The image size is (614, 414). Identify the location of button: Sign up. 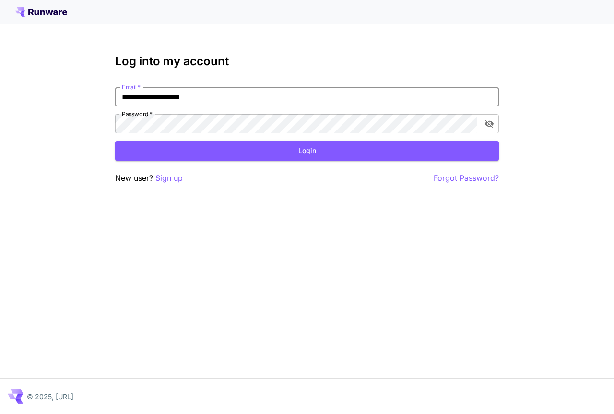
(169, 178).